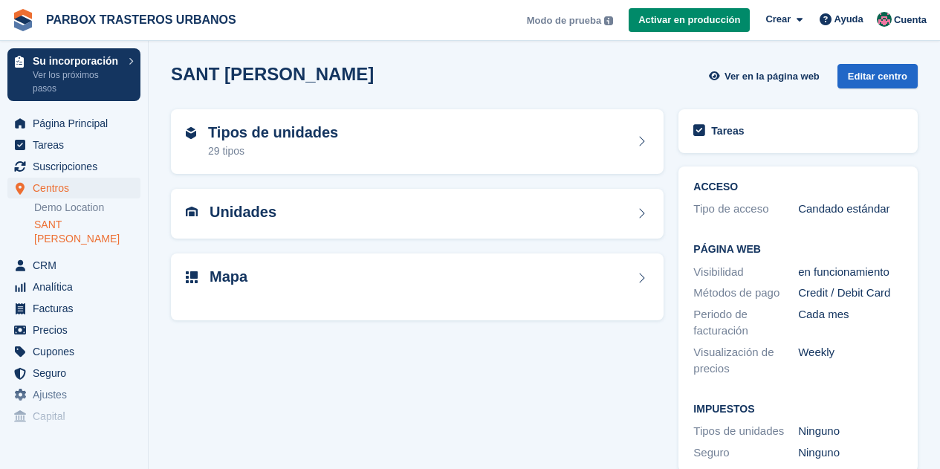  I want to click on a: Activar en producción, so click(689, 20).